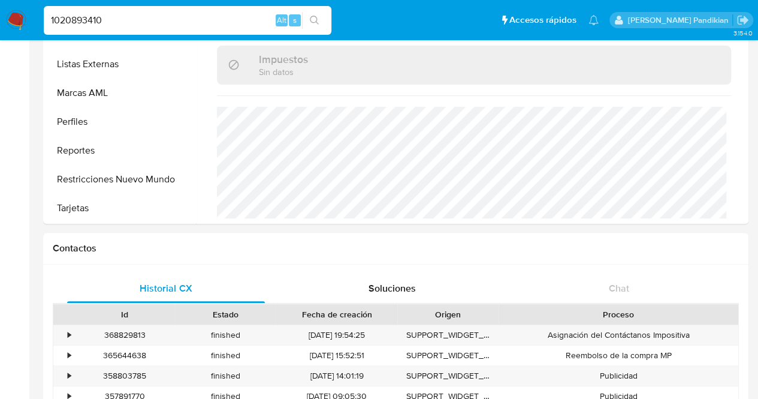 The image size is (758, 399). What do you see at coordinates (225, 314) in the screenshot?
I see `div: Estado` at bounding box center [225, 314].